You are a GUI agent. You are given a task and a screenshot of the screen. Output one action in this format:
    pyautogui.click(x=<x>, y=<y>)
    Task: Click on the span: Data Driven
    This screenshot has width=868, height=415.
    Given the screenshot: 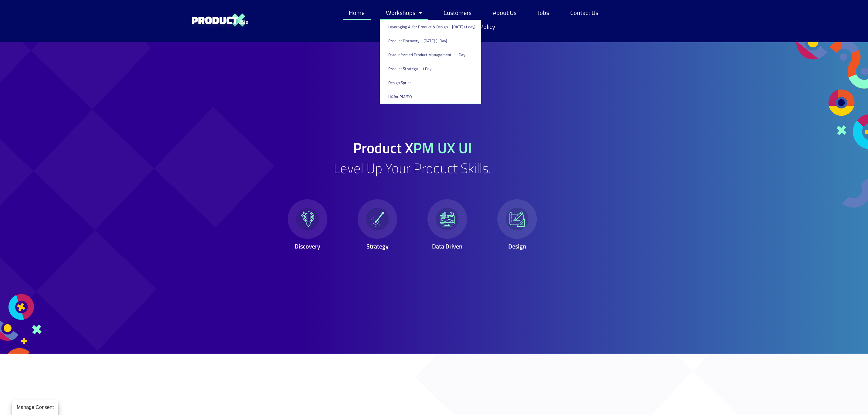 What is the action you would take?
    pyautogui.click(x=447, y=247)
    